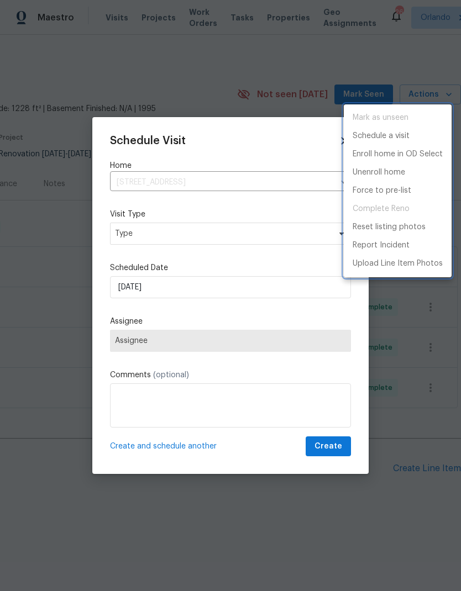 This screenshot has width=461, height=591. What do you see at coordinates (381, 245) in the screenshot?
I see `p: Report Incident` at bounding box center [381, 245].